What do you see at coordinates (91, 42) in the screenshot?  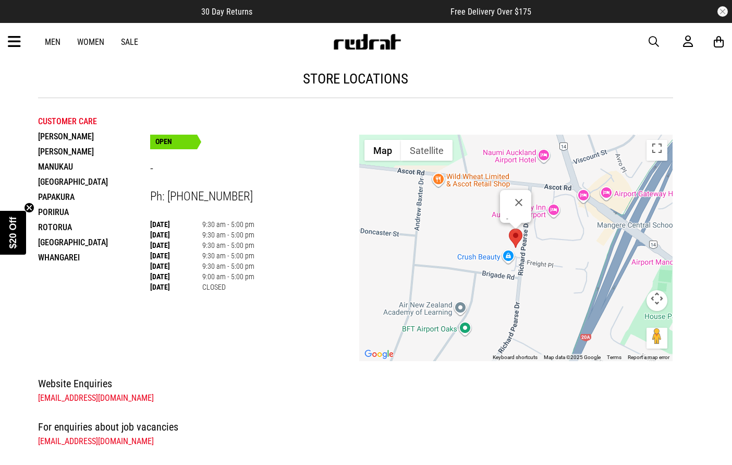 I see `a: Women` at bounding box center [91, 42].